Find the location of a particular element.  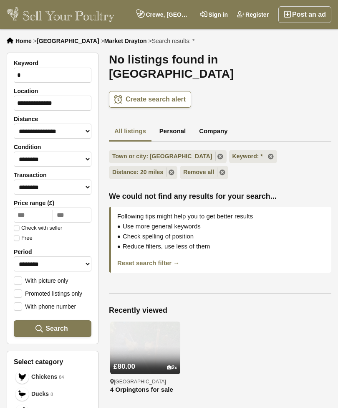

label: With picture only is located at coordinates (41, 280).